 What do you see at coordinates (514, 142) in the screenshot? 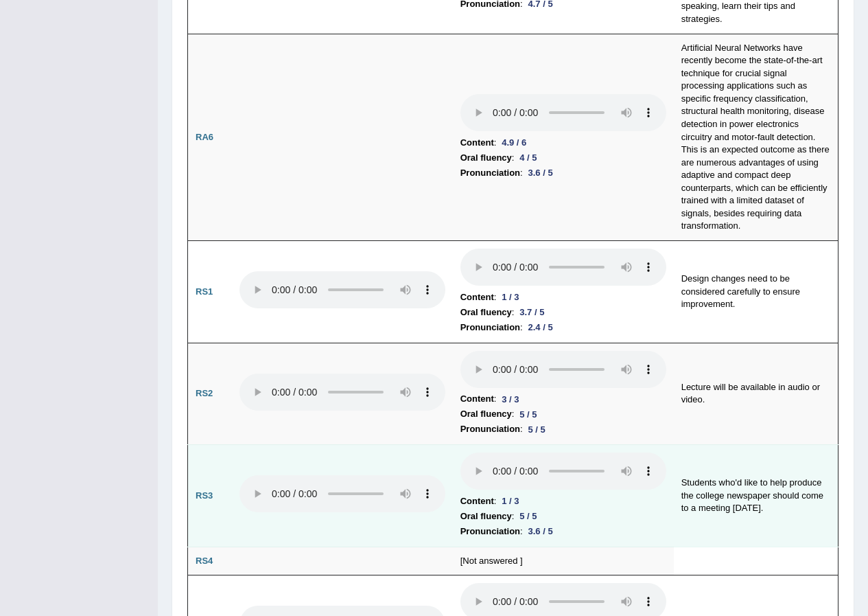
I see `div: 4.9 / 6` at bounding box center [514, 142].